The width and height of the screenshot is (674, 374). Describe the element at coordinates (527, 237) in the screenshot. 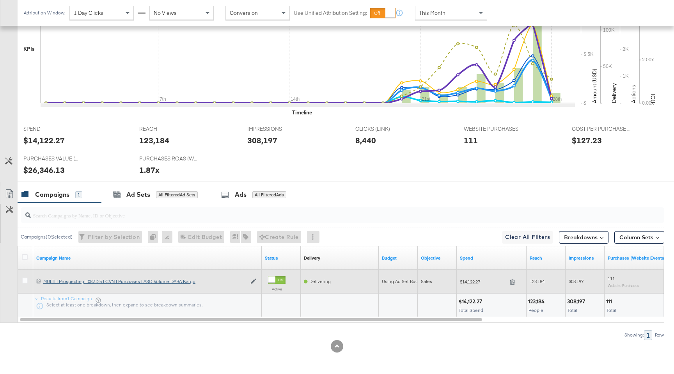

I see `span: Clear All Filters` at that location.